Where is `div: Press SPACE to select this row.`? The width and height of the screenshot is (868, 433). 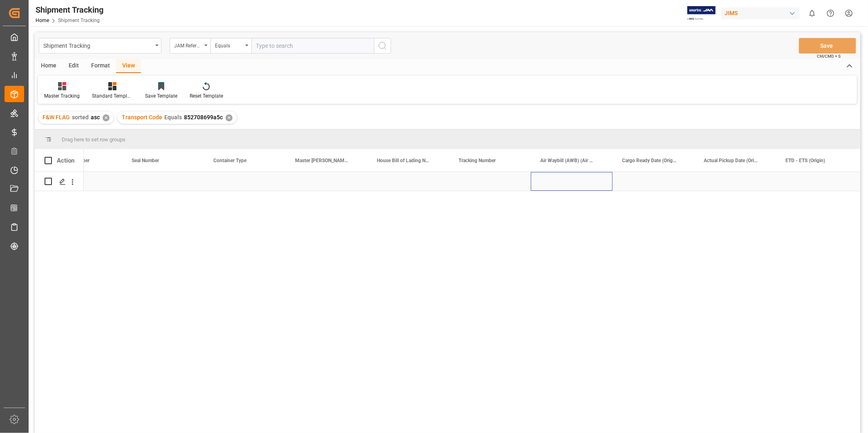
div: Press SPACE to select this row. is located at coordinates (59, 181).